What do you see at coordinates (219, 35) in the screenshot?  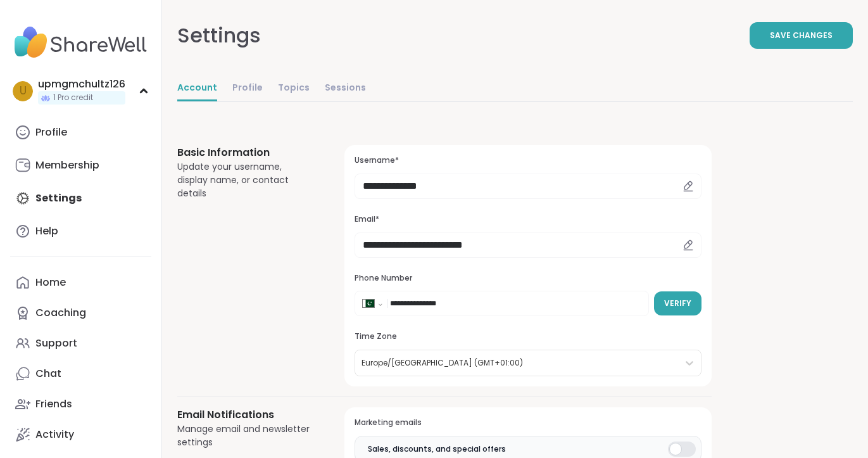 I see `div: Settings` at bounding box center [219, 35].